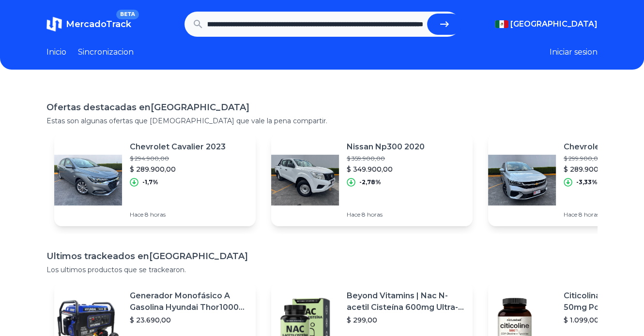  Describe the element at coordinates (178, 158) in the screenshot. I see `p: $ 294.900,00` at that location.